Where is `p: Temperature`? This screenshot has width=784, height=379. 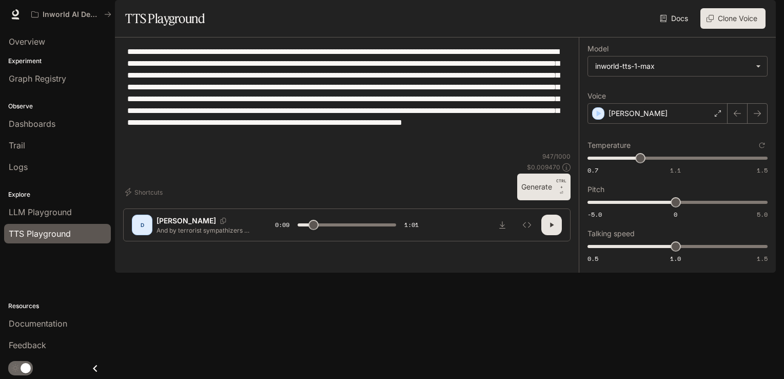
p: Temperature is located at coordinates (609, 145).